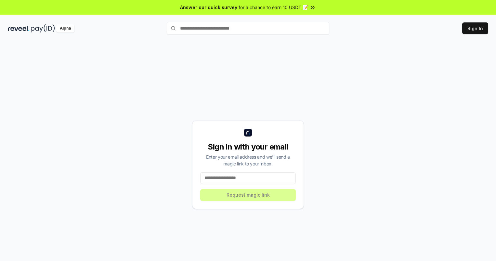 This screenshot has height=261, width=496. What do you see at coordinates (273, 7) in the screenshot?
I see `span: for a chance to earn 10 USDT 📝` at bounding box center [273, 7].